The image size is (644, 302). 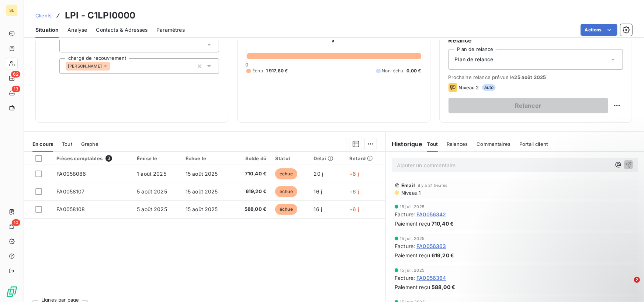 I want to click on span: 13, so click(x=16, y=89).